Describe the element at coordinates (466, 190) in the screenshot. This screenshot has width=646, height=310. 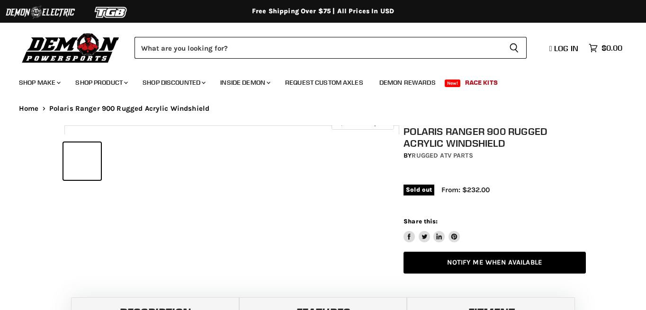
I see `span: From: $232.00` at that location.